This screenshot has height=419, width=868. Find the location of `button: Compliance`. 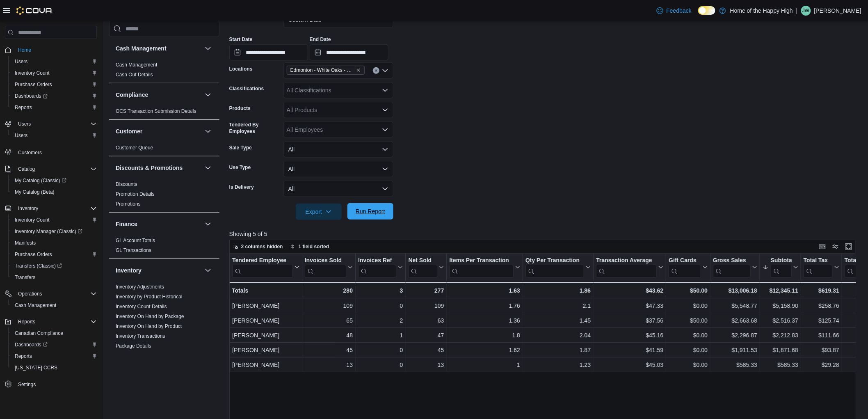

button: Compliance is located at coordinates (158, 95).